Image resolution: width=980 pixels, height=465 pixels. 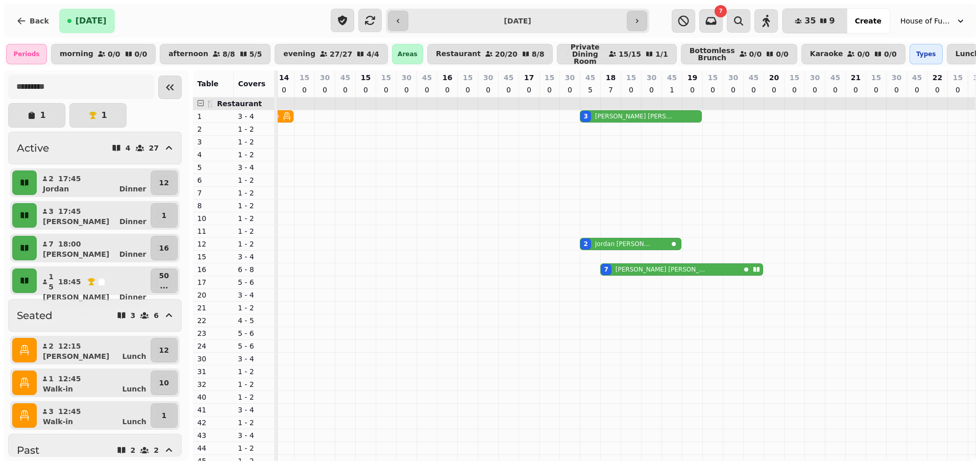 I want to click on button: 1, so click(x=163, y=215).